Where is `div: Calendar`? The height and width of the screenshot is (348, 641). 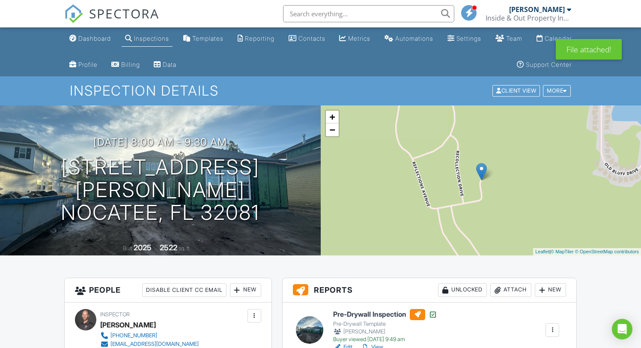 div: Calendar is located at coordinates (558, 38).